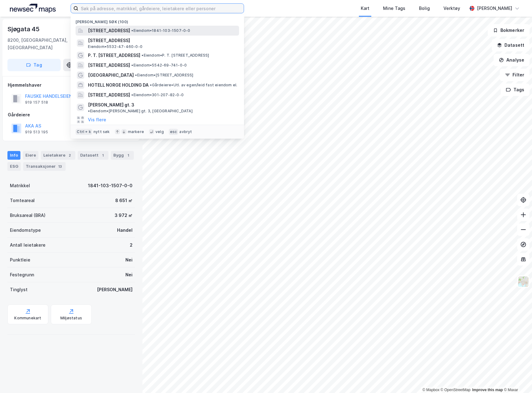  Describe the element at coordinates (452, 8) in the screenshot. I see `div: Verktøy` at that location.